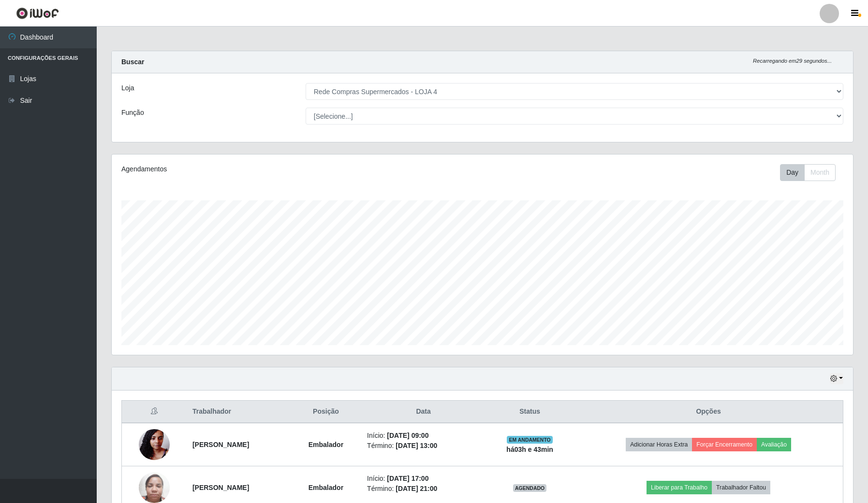 The height and width of the screenshot is (503, 868). I want to click on button: Forçar Encerramento, so click(724, 445).